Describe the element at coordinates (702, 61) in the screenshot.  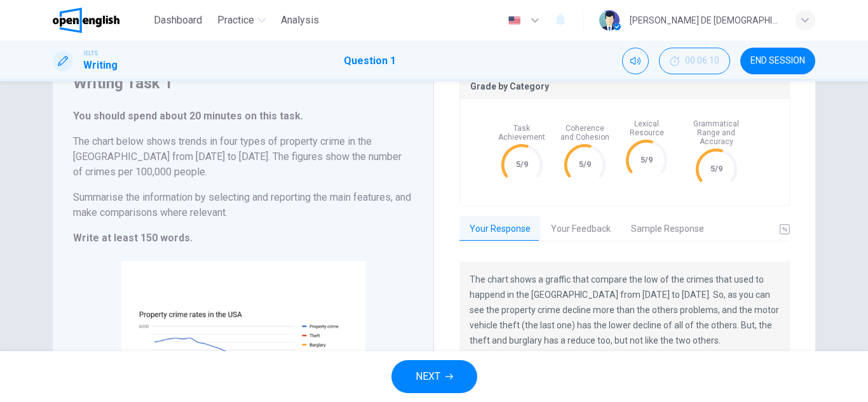
I see `span: 00:06:10` at that location.